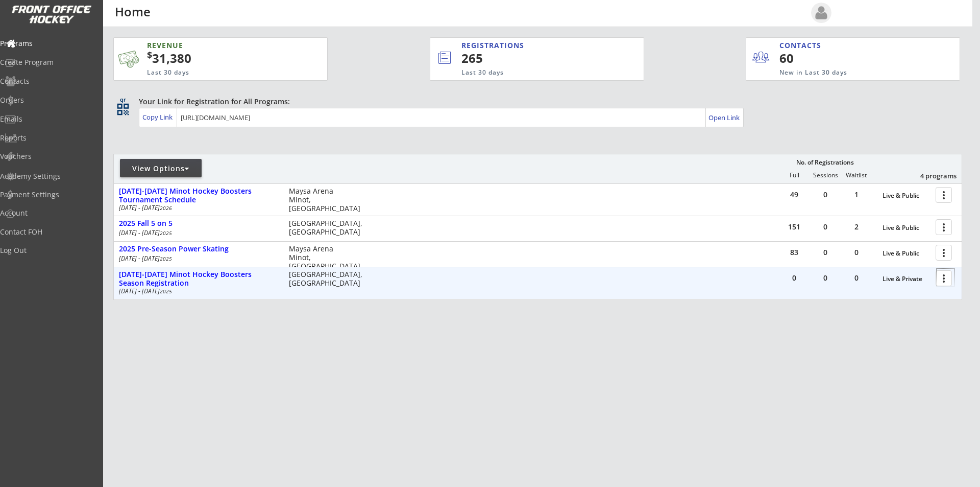 The height and width of the screenshot is (487, 980). What do you see at coordinates (856, 227) in the screenshot?
I see `div: 2` at bounding box center [856, 227].